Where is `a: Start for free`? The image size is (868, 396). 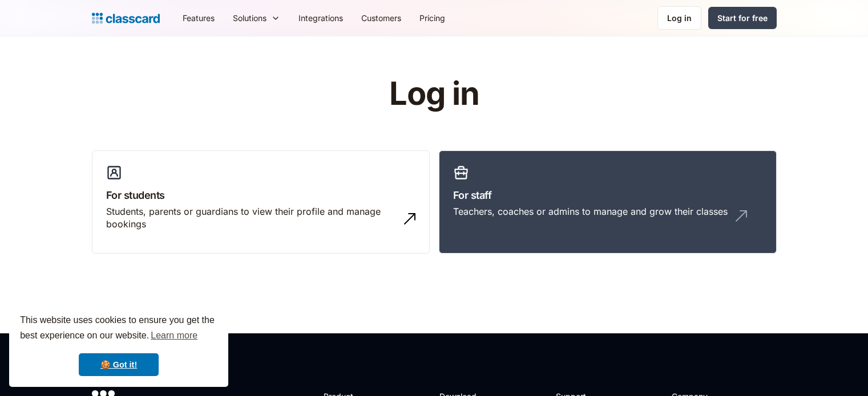 a: Start for free is located at coordinates (742, 18).